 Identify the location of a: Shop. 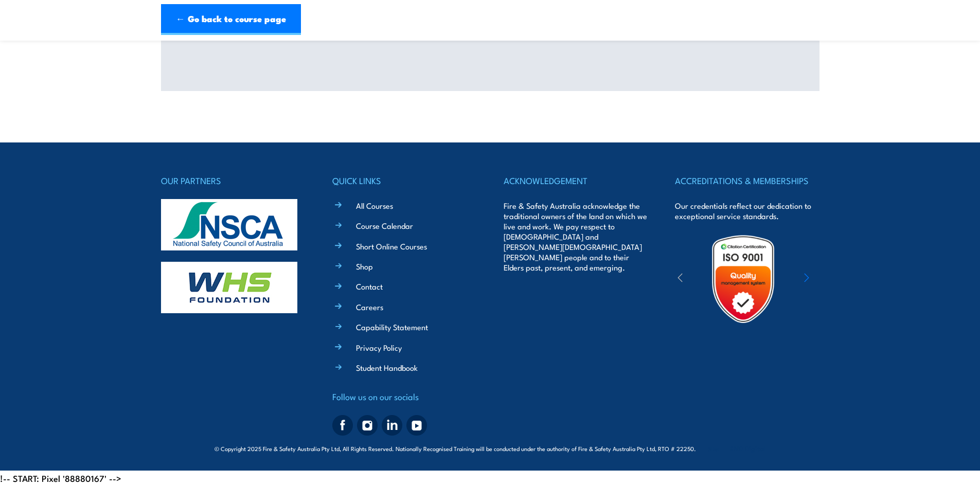
(364, 266).